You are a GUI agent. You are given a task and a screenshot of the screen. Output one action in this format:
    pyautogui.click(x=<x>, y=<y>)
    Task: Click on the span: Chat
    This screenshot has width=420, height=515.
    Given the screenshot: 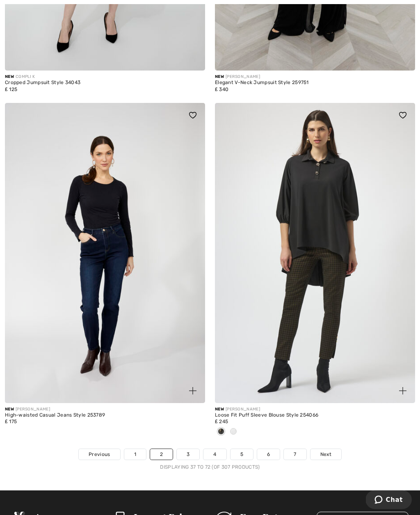 What is the action you would take?
    pyautogui.click(x=28, y=10)
    